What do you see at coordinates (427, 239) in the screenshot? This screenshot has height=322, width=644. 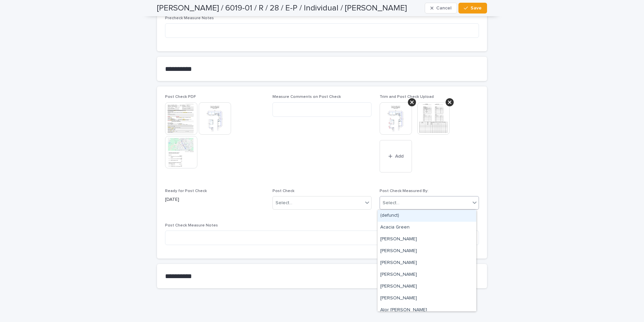 I see `div: Adam Henshaw` at bounding box center [427, 239].